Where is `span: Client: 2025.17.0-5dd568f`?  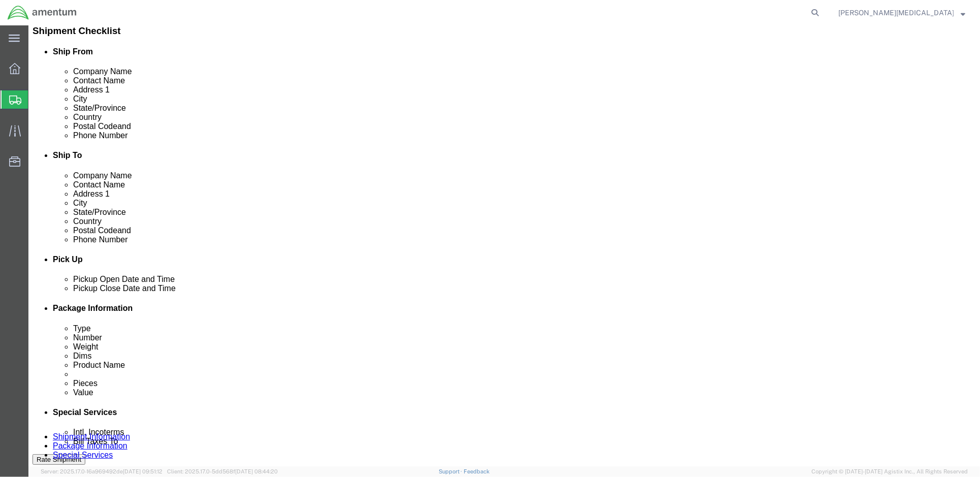 span: Client: 2025.17.0-5dd568f is located at coordinates (222, 471).